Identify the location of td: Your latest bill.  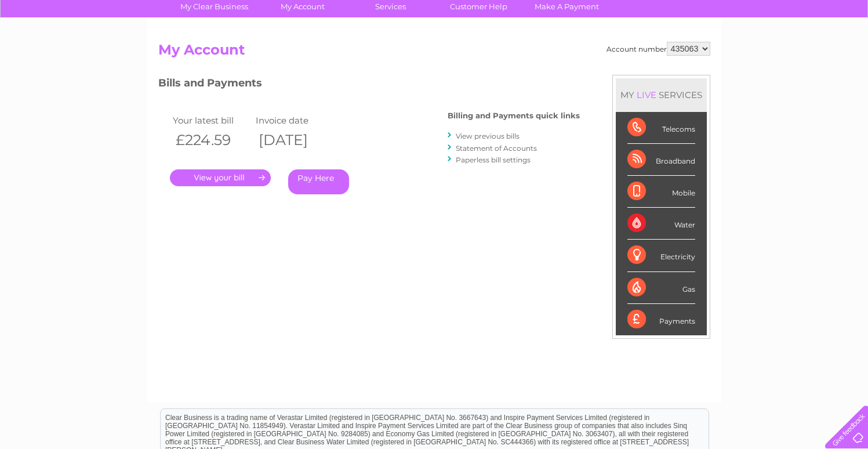
(212, 120).